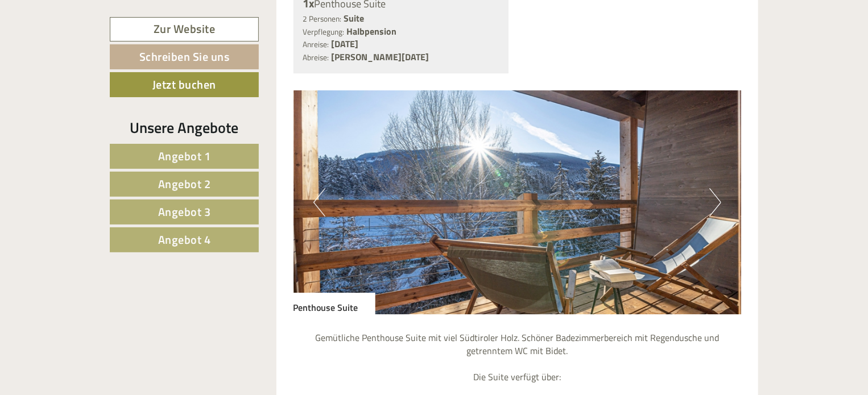  I want to click on div: Penthouse Suite, so click(335, 304).